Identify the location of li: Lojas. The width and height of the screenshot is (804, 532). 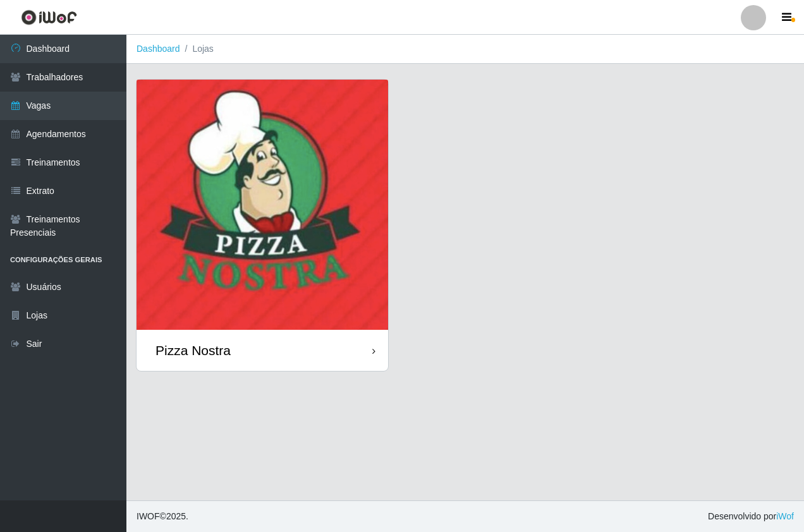
(197, 49).